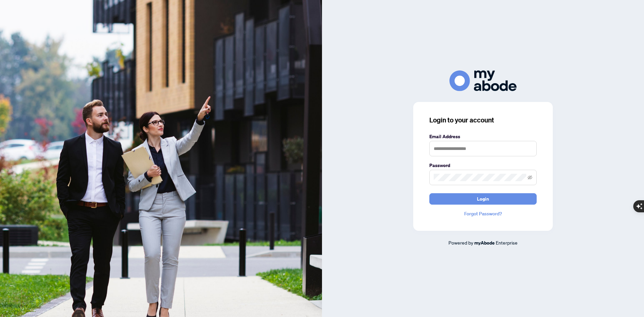  What do you see at coordinates (484, 243) in the screenshot?
I see `a: myAbode` at bounding box center [484, 243].